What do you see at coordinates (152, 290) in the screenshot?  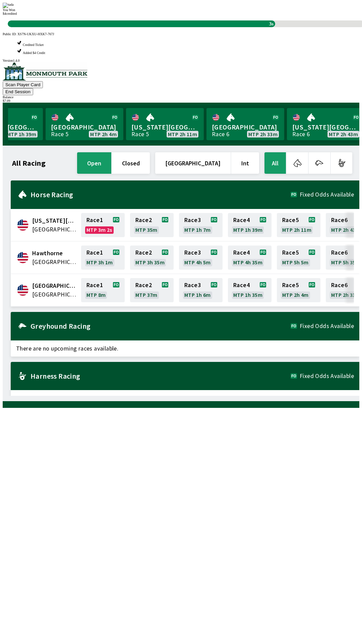 I see `a: Race2MTP 37m` at bounding box center [152, 290].